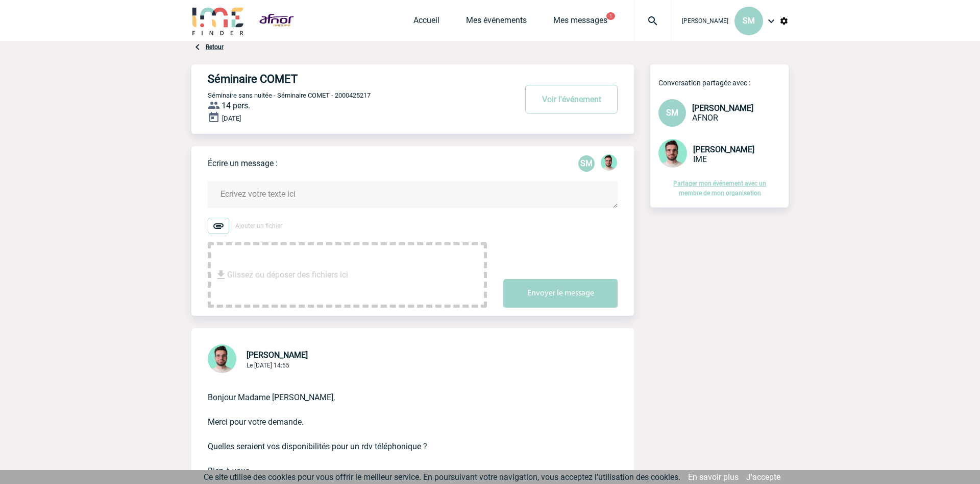  What do you see at coordinates (571, 99) in the screenshot?
I see `button: Voir l'événement` at bounding box center [571, 99].